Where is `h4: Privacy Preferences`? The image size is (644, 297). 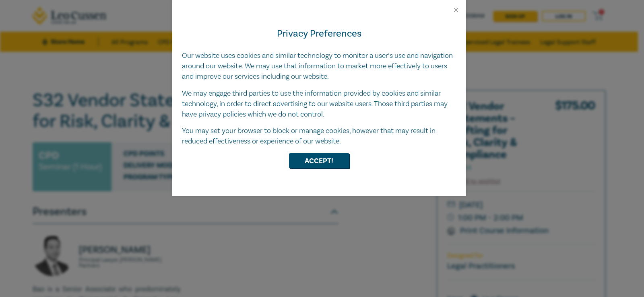 h4: Privacy Preferences is located at coordinates (319, 34).